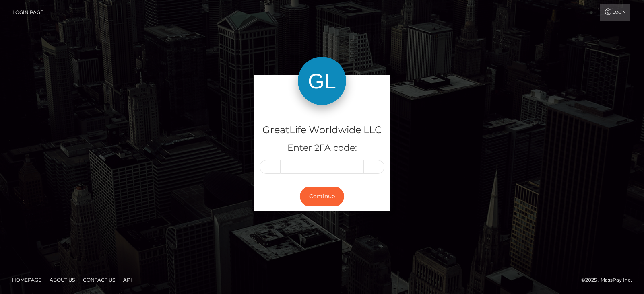 The height and width of the screenshot is (294, 644). I want to click on h4: GreatLife Worldwide LLC, so click(322, 130).